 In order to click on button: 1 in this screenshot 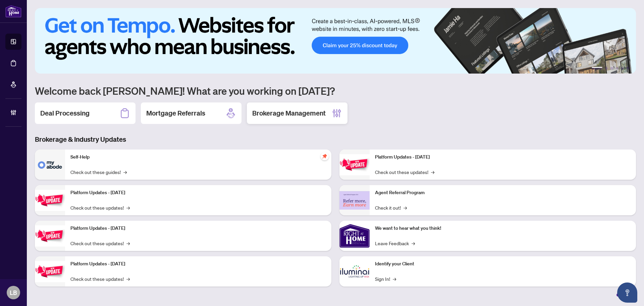, I will do `click(597, 68)`.